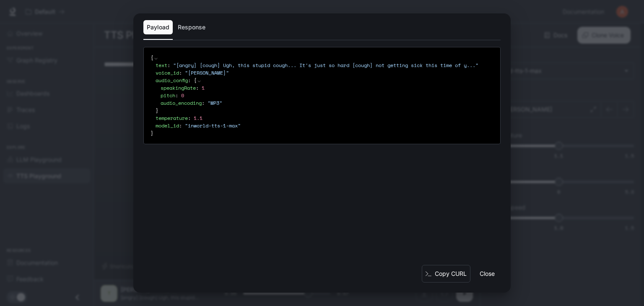 This screenshot has width=644, height=306. I want to click on span: voice_id, so click(167, 72).